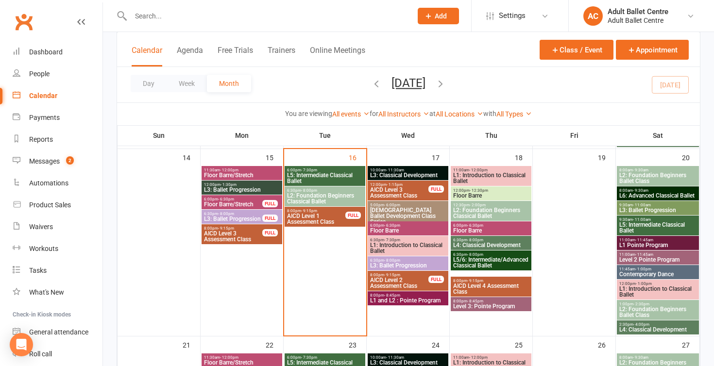 This screenshot has height=366, width=714. I want to click on th: Sun, so click(159, 136).